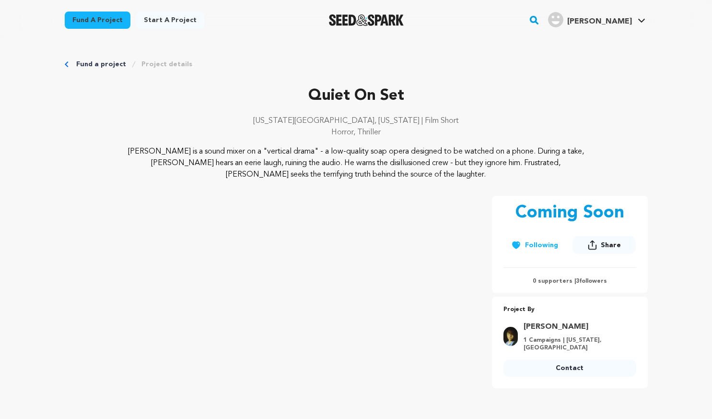 The width and height of the screenshot is (712, 419). Describe the element at coordinates (170, 20) in the screenshot. I see `a: Start a project` at that location.